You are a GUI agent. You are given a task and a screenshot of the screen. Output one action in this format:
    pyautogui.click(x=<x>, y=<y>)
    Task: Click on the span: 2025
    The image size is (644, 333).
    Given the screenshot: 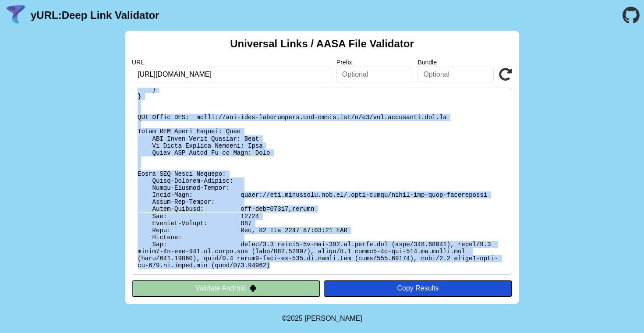 What is the action you would take?
    pyautogui.click(x=295, y=318)
    